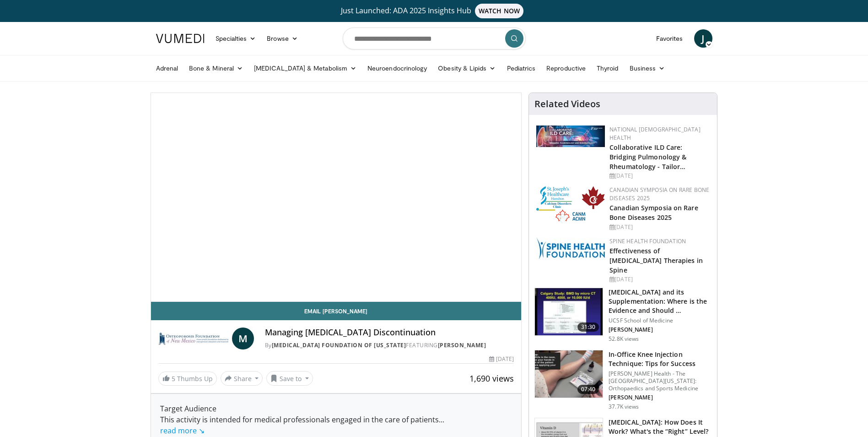 The image size is (868, 437). What do you see at coordinates (336, 419) in the screenshot?
I see `div: Target Audience This activity is intended for medical professionals engaged in the care of patients` at bounding box center [336, 419].